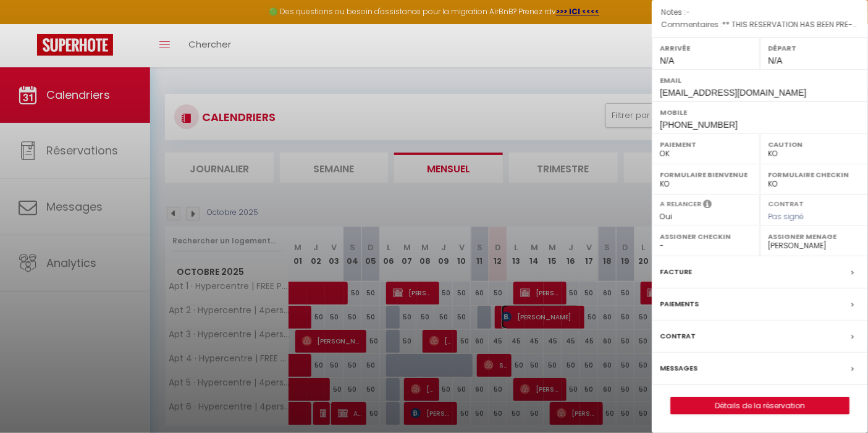  Describe the element at coordinates (706, 145) in the screenshot. I see `label: Paiement` at that location.